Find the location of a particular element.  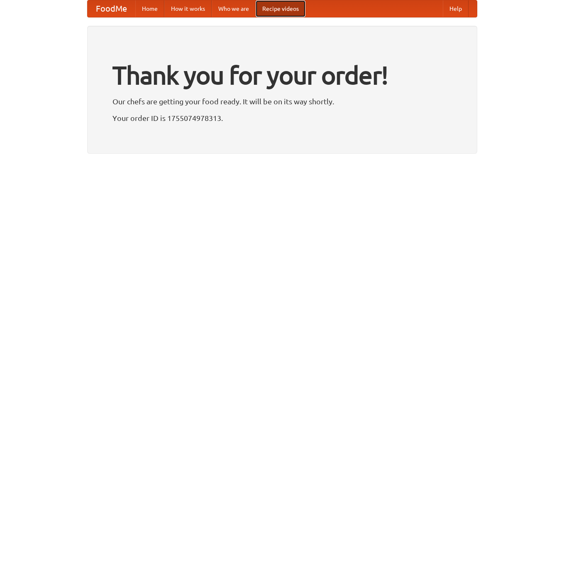

a: Home is located at coordinates (150, 9).